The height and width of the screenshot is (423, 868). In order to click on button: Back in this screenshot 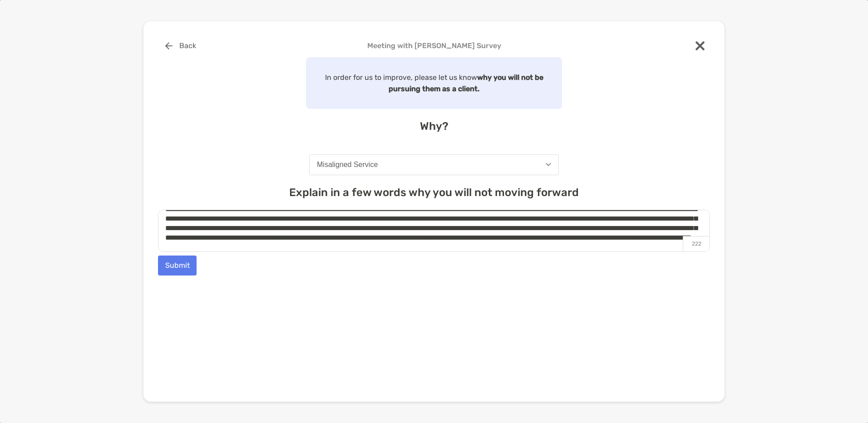, I will do `click(180, 46)`.